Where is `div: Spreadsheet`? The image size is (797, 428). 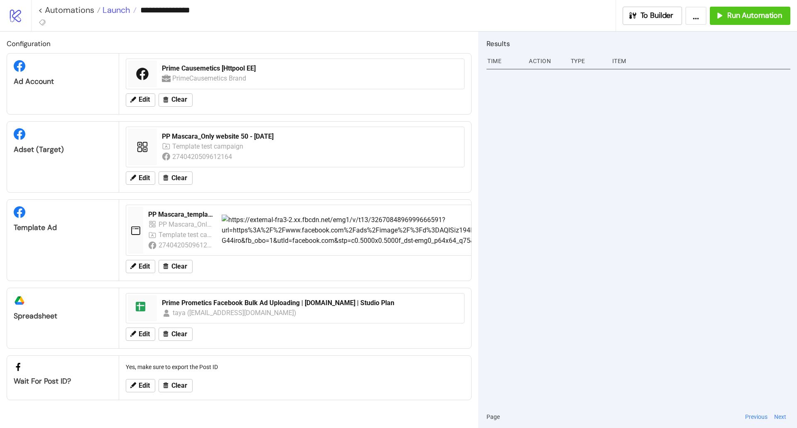 div: Spreadsheet is located at coordinates (63, 316).